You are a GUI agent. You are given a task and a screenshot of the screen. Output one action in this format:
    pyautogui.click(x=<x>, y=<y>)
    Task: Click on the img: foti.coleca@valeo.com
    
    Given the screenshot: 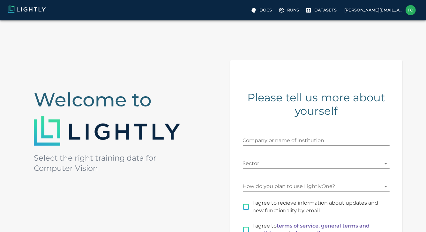 What is the action you would take?
    pyautogui.click(x=411, y=10)
    